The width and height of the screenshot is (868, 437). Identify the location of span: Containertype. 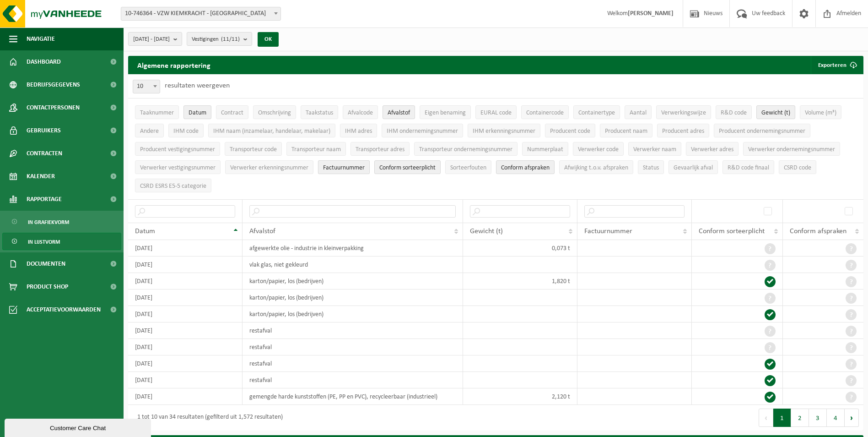
(597, 113).